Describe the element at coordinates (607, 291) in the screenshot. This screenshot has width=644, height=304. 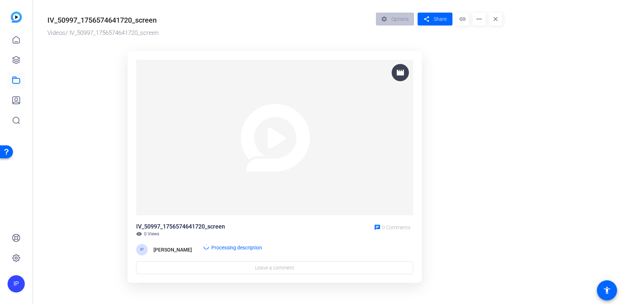
I see `mat-icon: accessibility` at that location.